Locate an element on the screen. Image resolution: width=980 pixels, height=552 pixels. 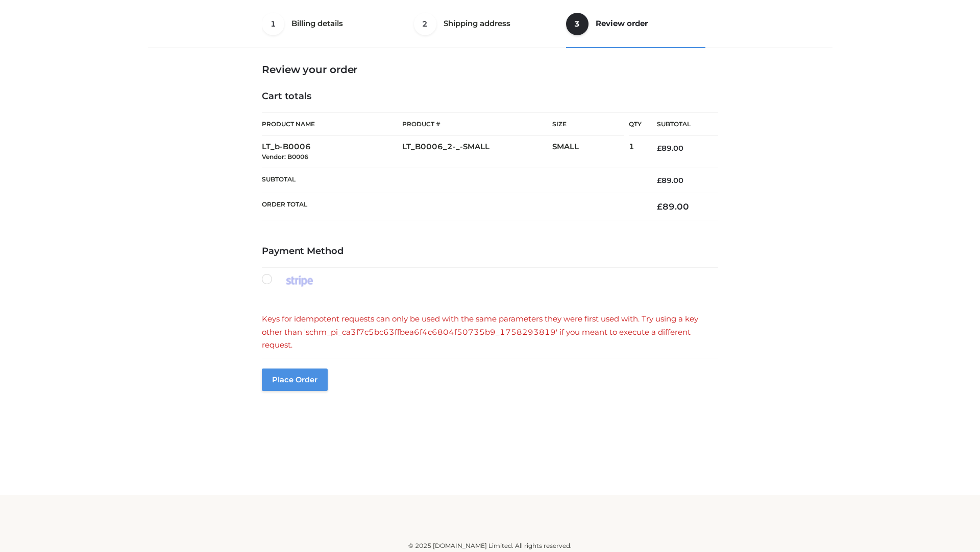
small: Vendor: B0006 is located at coordinates (285, 156).